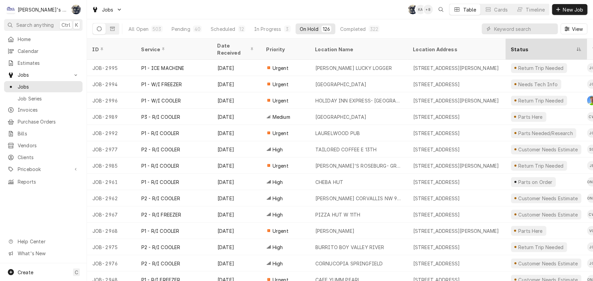 This screenshot has height=281, width=593. What do you see at coordinates (574, 29) in the screenshot?
I see `button: View` at bounding box center [574, 29].